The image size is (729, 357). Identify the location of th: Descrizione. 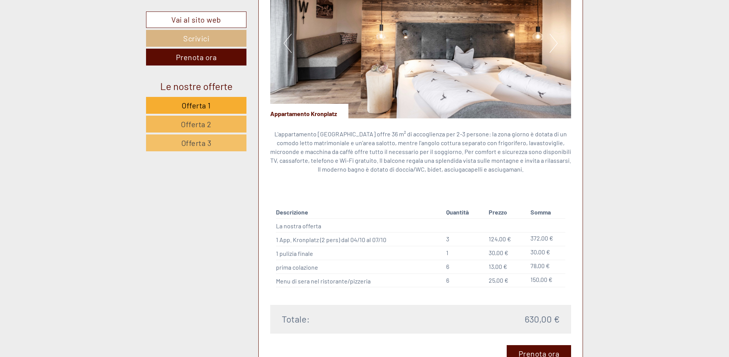
(359, 212).